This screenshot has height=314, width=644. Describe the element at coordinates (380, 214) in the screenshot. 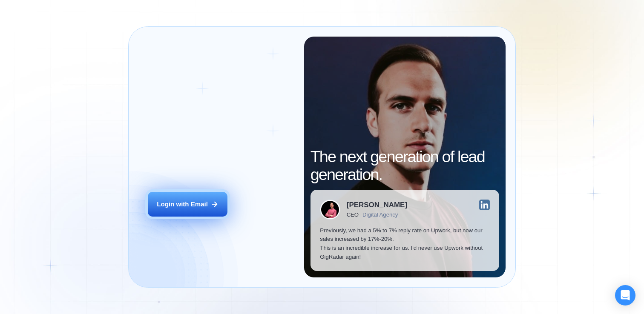

I see `div: Digital Agency` at that location.